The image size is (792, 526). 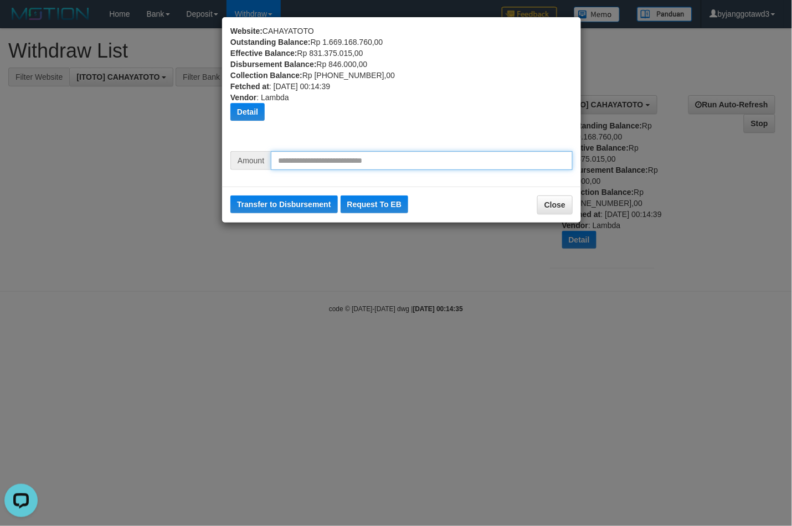 I want to click on button: Transfer to Disbursement, so click(x=284, y=204).